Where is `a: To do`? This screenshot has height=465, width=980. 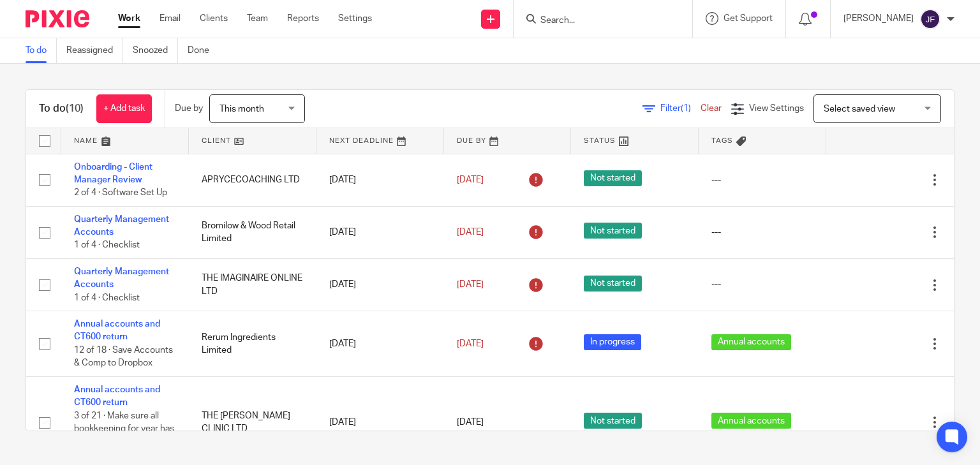 a: To do is located at coordinates (41, 50).